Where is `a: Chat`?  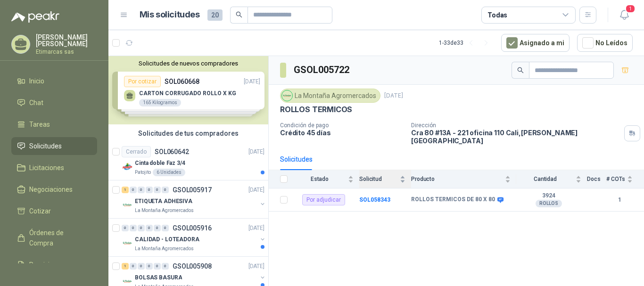 a: Chat is located at coordinates (54, 103).